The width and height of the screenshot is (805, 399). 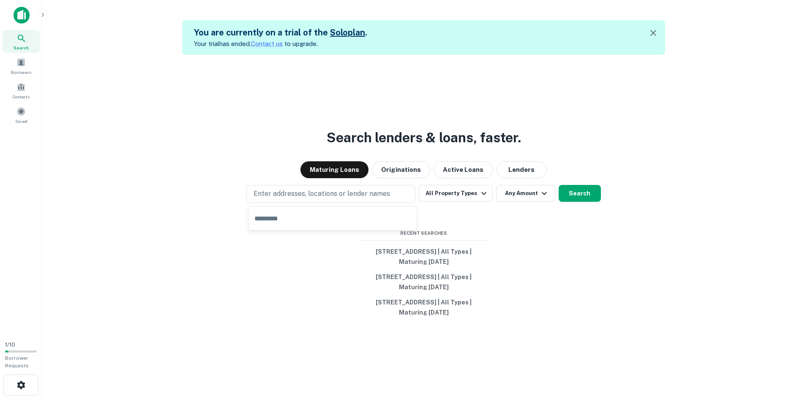 What do you see at coordinates (21, 72) in the screenshot?
I see `span: Borrowers` at bounding box center [21, 72].